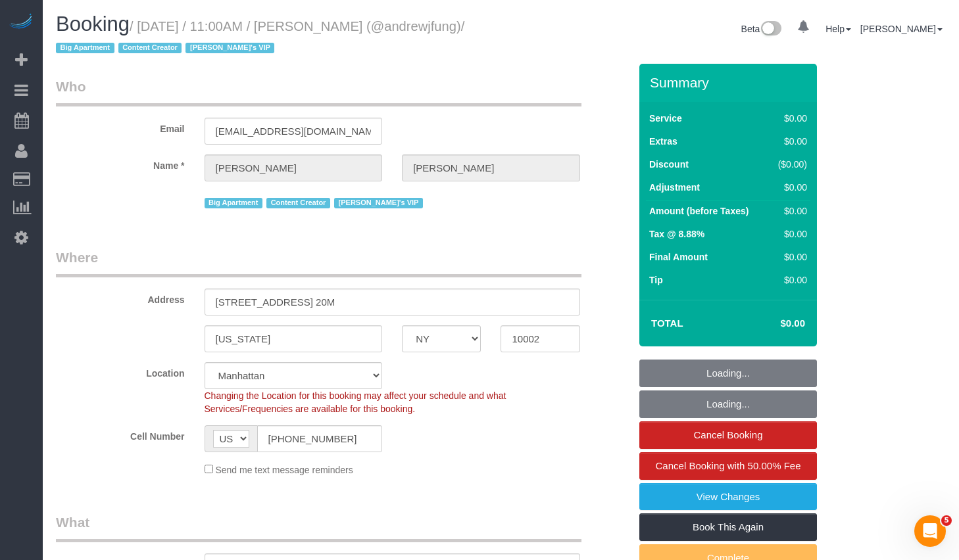 The height and width of the screenshot is (560, 959). What do you see at coordinates (728, 465) in the screenshot?
I see `span: Cancel Booking with 50.00% Fee` at bounding box center [728, 465].